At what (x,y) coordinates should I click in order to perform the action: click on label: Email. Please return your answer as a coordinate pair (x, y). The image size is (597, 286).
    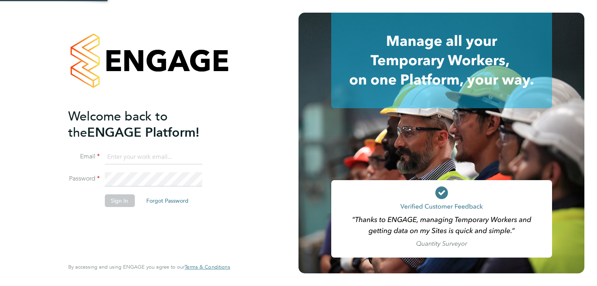
    Looking at the image, I should click on (84, 156).